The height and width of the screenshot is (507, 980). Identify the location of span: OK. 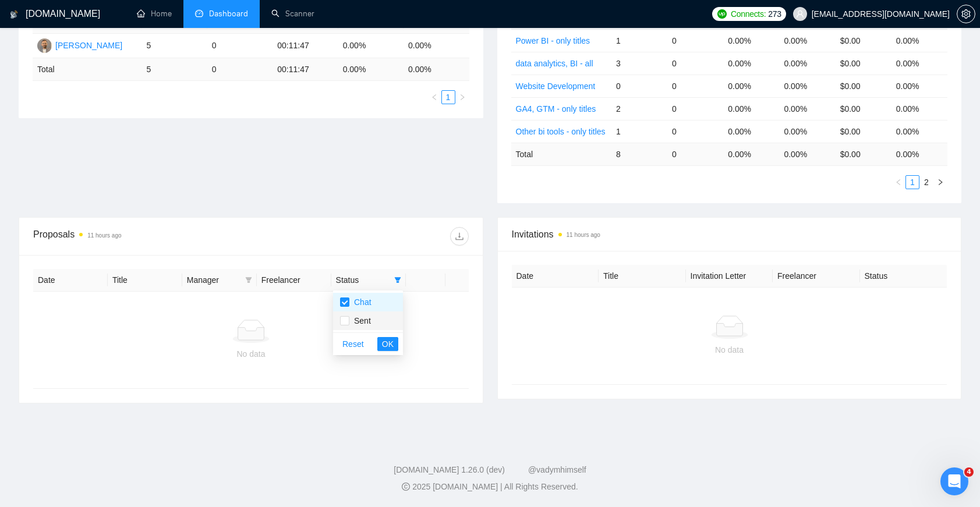
(388, 344).